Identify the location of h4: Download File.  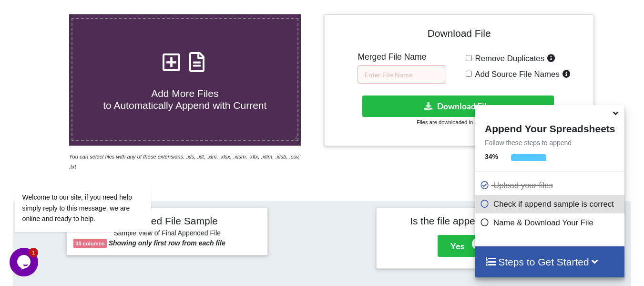
(459, 35).